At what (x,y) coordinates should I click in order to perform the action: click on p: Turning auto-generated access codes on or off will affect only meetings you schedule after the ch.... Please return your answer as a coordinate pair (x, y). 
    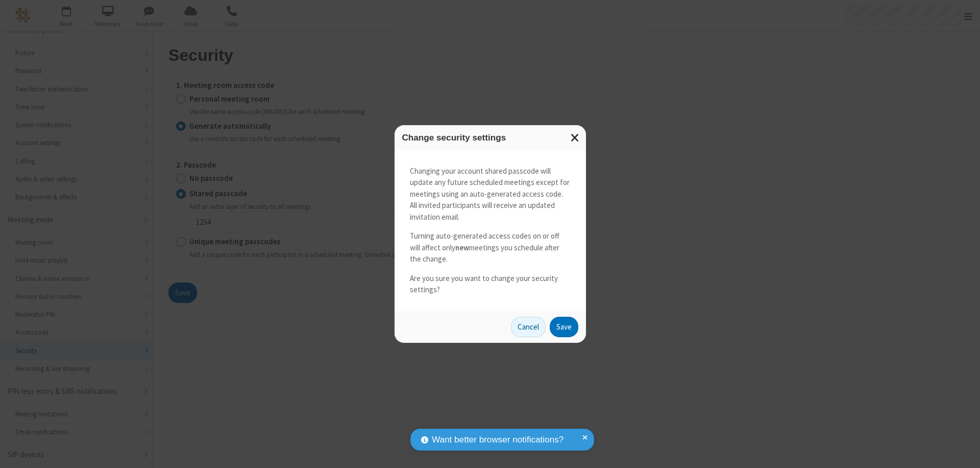
    Looking at the image, I should click on (490, 248).